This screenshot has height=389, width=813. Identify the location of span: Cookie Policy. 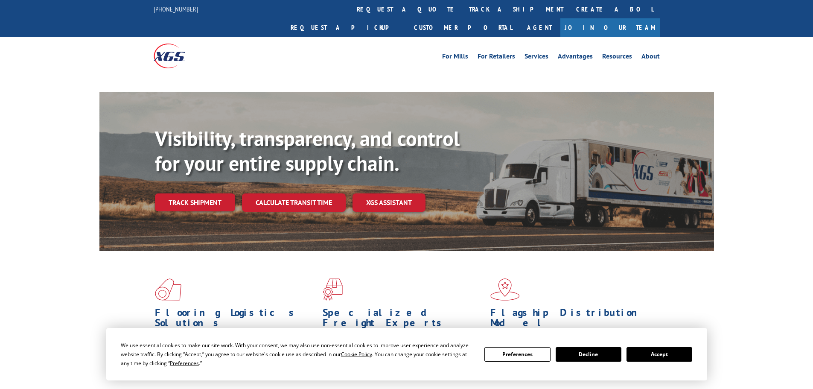
(356, 354).